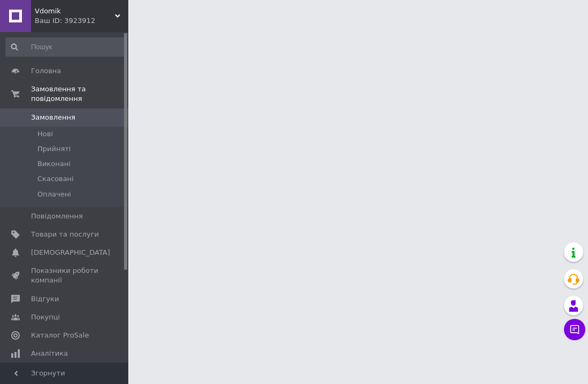  What do you see at coordinates (75, 11) in the screenshot?
I see `span: Vdomik` at bounding box center [75, 11].